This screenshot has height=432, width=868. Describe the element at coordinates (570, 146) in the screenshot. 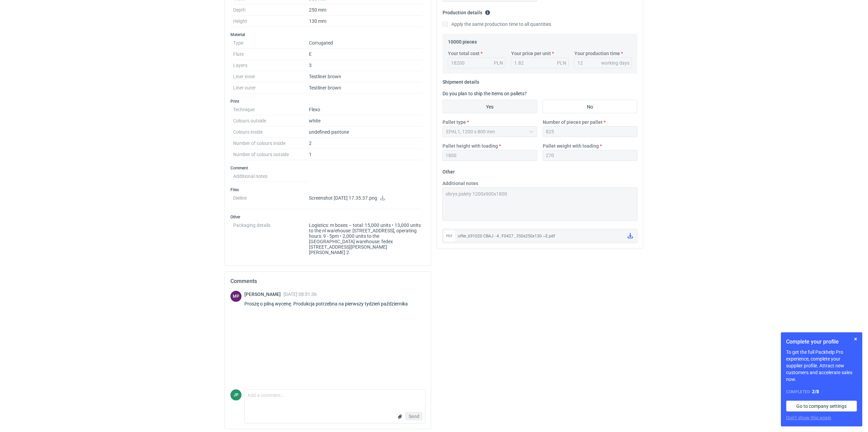

I see `label: Pallet weight with loading` at that location.